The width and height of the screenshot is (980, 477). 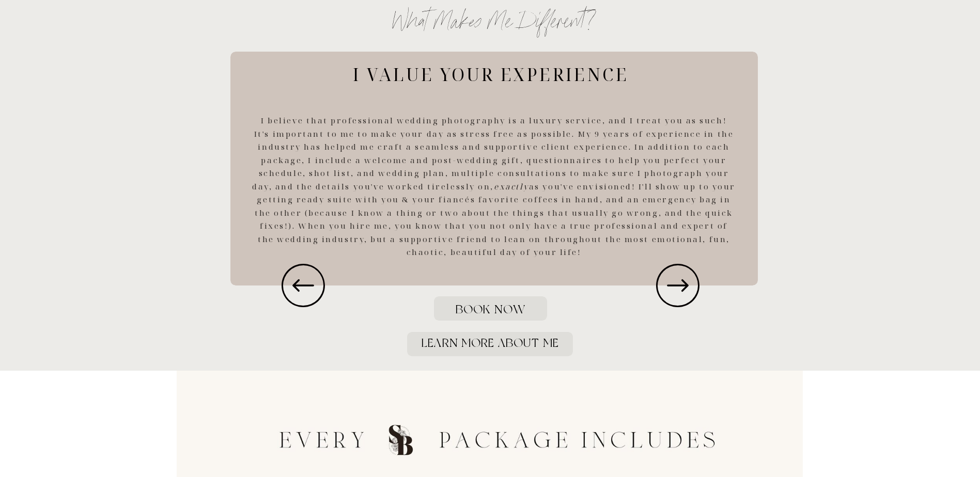 I want to click on h2: I value your experience, so click(x=490, y=74).